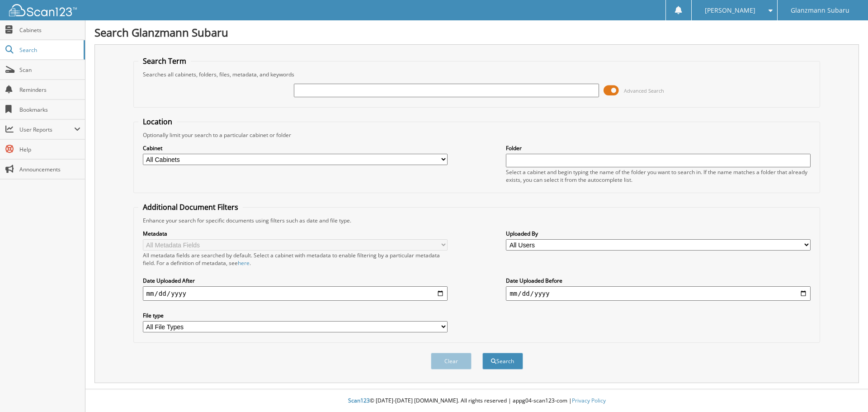 The height and width of the screenshot is (412, 868). Describe the element at coordinates (190, 207) in the screenshot. I see `legend: Additional Document Filters` at that location.